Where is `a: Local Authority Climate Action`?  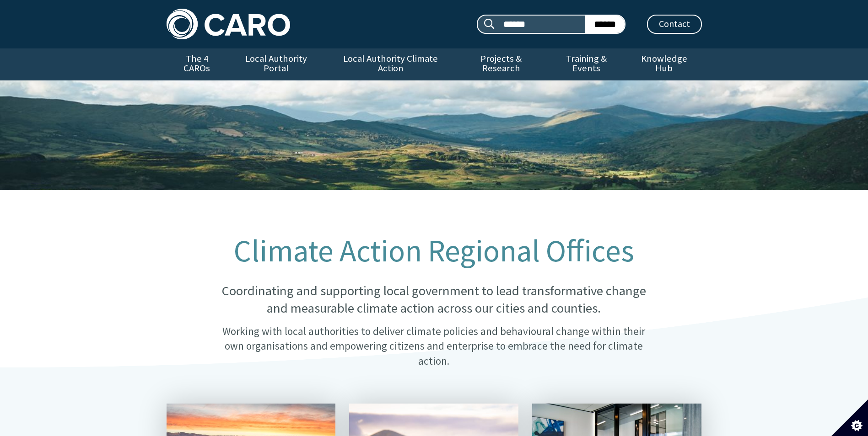
a: Local Authority Climate Action is located at coordinates (390, 65).